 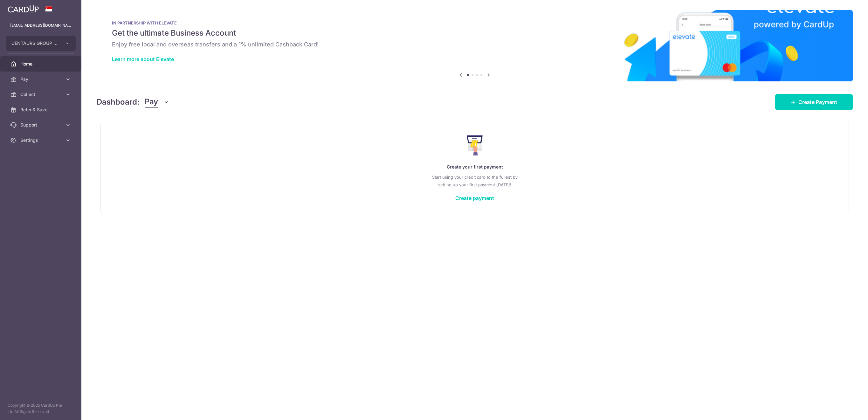 I want to click on h6: Enjoy free local and overseas transfers and a 1% unlimited Cashback Card!, so click(x=475, y=45).